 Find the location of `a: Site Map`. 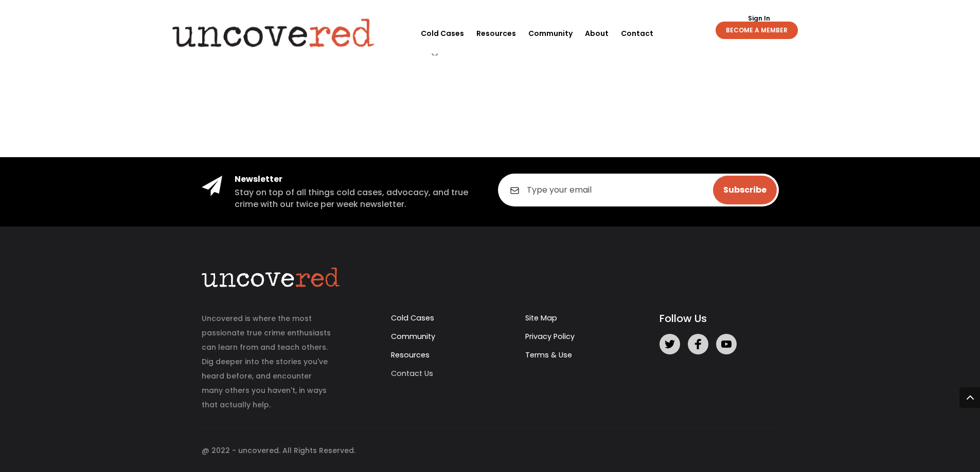

a: Site Map is located at coordinates (541, 318).